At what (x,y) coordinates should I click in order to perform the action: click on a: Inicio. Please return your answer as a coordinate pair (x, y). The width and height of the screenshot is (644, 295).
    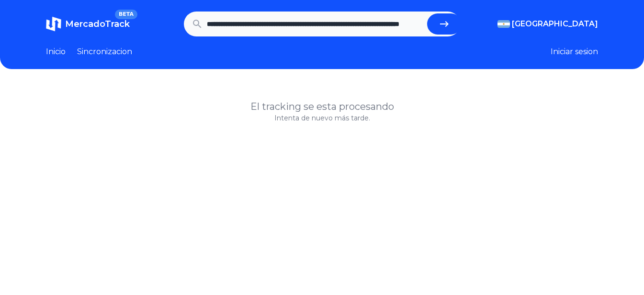
    Looking at the image, I should click on (56, 52).